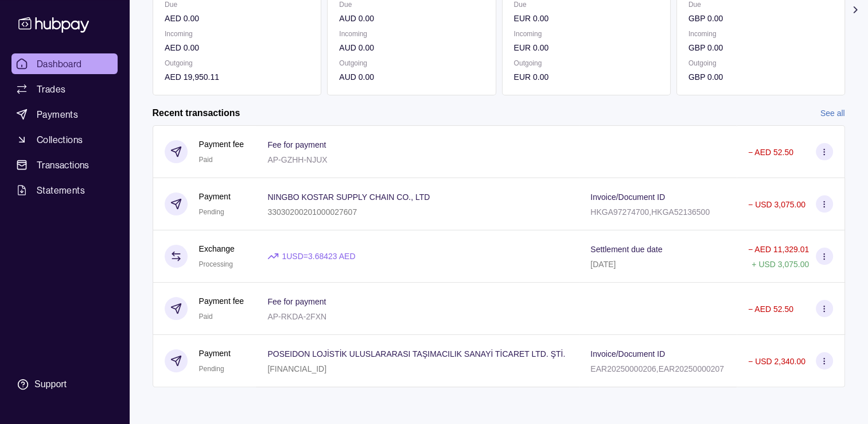 The image size is (868, 424). Describe the element at coordinates (650, 212) in the screenshot. I see `p: HKGA97274700,HKGA52136500` at that location.